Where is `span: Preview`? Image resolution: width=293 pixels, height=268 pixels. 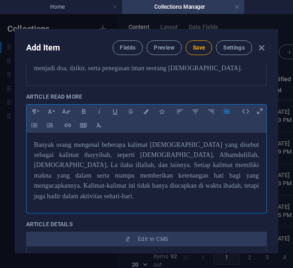 span: Preview is located at coordinates (164, 48).